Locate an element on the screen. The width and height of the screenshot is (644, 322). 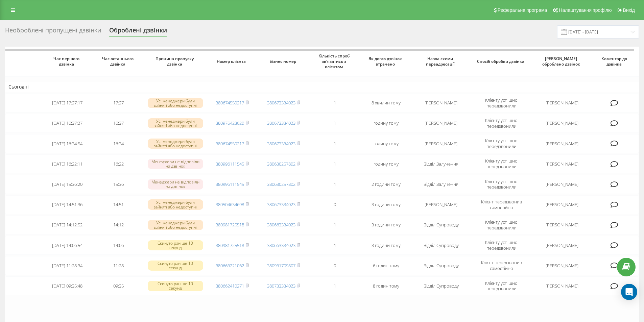
span: Як довго дзвінок втрачено is located at coordinates (386, 61).